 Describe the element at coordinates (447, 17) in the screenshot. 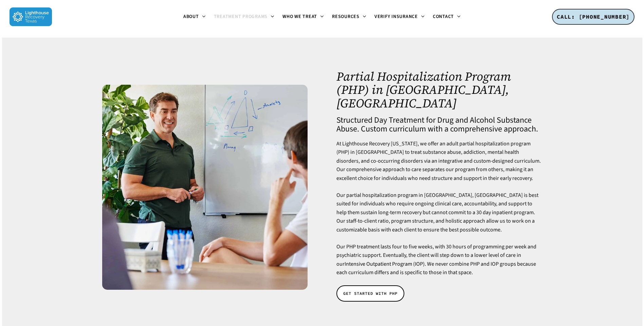

I see `a: Contact` at that location.